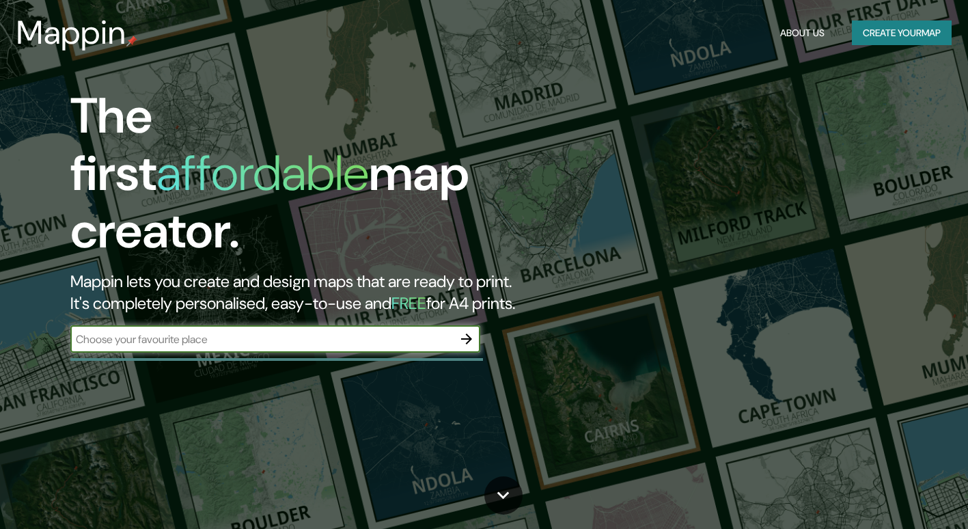 The width and height of the screenshot is (968, 529). I want to click on h1: affordable, so click(262, 173).